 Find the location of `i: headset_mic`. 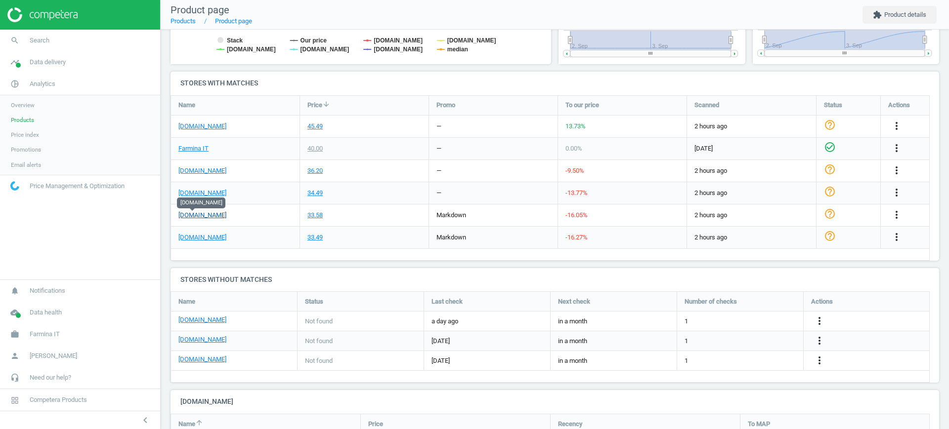

i: headset_mic is located at coordinates (15, 378).